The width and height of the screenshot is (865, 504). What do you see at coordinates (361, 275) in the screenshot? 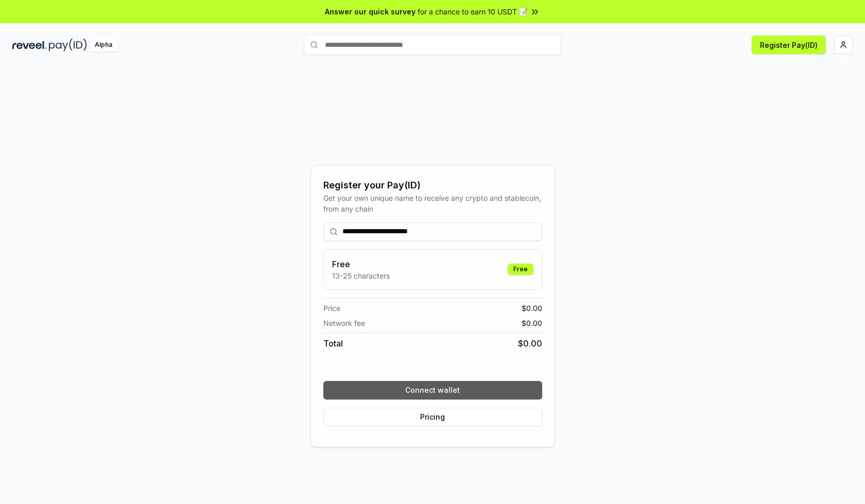
I see `p: 13-25 characters` at bounding box center [361, 275].